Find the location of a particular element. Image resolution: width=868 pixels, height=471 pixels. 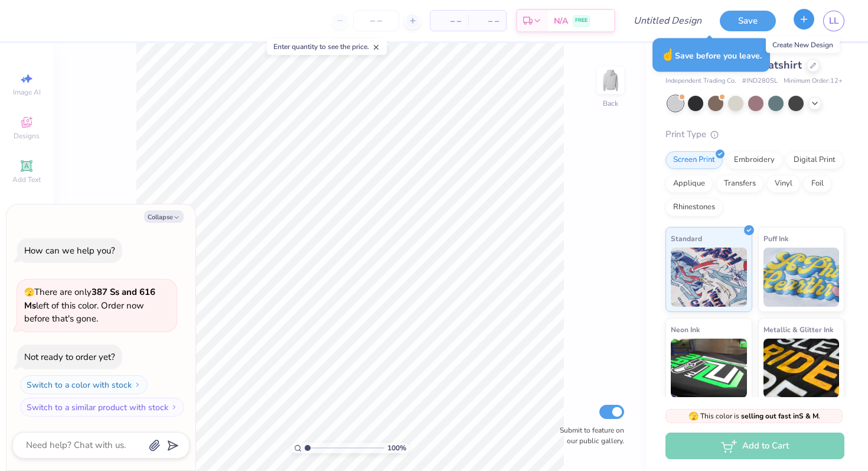

img: Standard is located at coordinates (709, 277).